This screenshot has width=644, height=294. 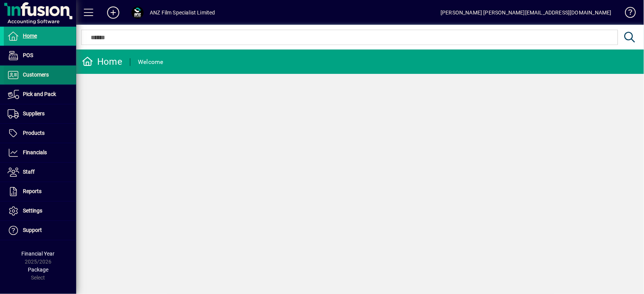 What do you see at coordinates (34, 133) in the screenshot?
I see `span: Products` at bounding box center [34, 133].